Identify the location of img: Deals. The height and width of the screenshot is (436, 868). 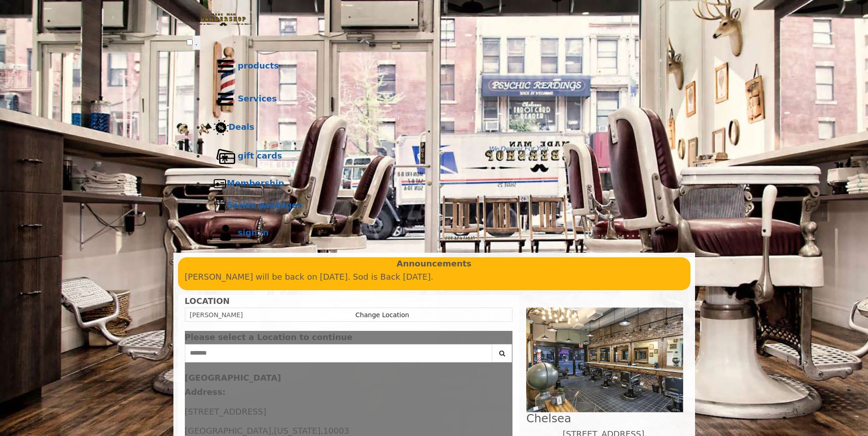
(221, 128).